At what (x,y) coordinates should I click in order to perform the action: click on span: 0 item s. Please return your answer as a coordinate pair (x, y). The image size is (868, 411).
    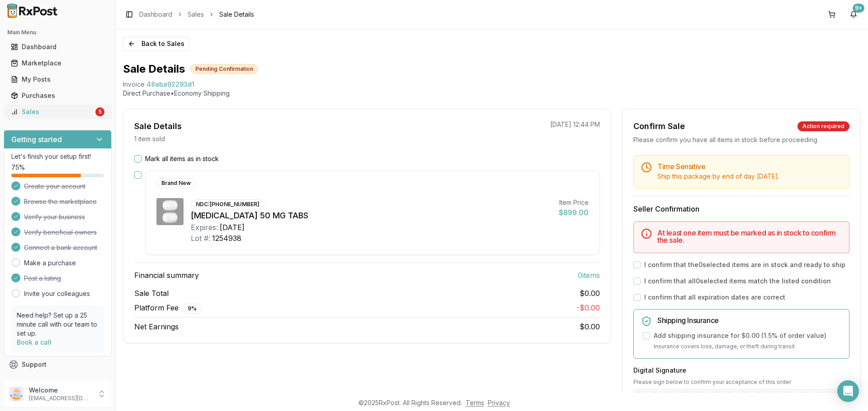
    Looking at the image, I should click on (589, 275).